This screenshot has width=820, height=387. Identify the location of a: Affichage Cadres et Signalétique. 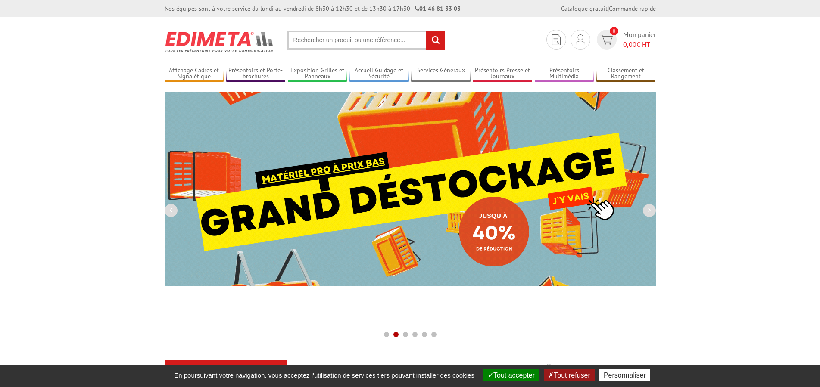
(194, 74).